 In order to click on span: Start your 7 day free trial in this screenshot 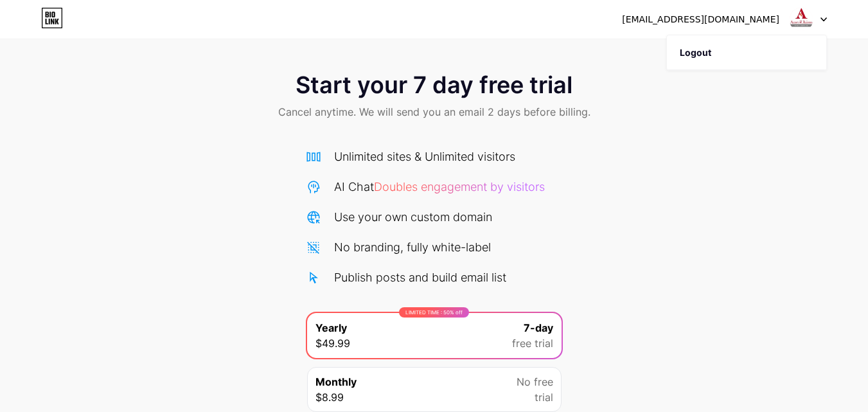, I will do `click(434, 85)`.